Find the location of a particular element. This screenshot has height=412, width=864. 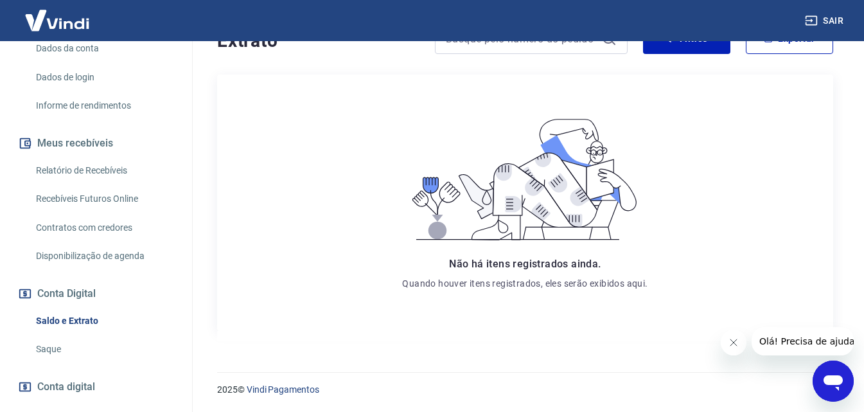

a: Dados da conta is located at coordinates (103, 48).